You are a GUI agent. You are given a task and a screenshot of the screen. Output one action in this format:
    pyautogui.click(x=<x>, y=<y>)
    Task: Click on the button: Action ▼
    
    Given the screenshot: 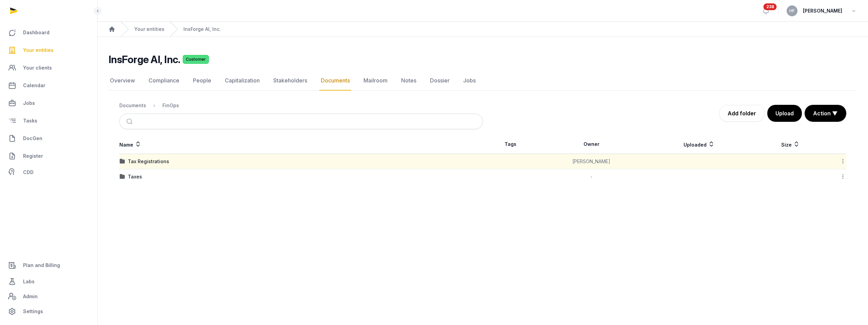 What is the action you would take?
    pyautogui.click(x=825, y=113)
    